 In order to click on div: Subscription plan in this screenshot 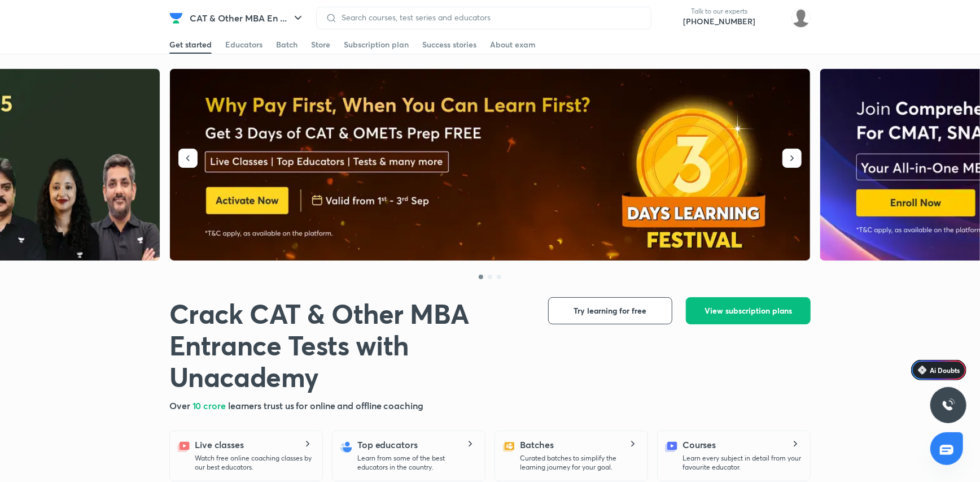, I will do `click(376, 45)`.